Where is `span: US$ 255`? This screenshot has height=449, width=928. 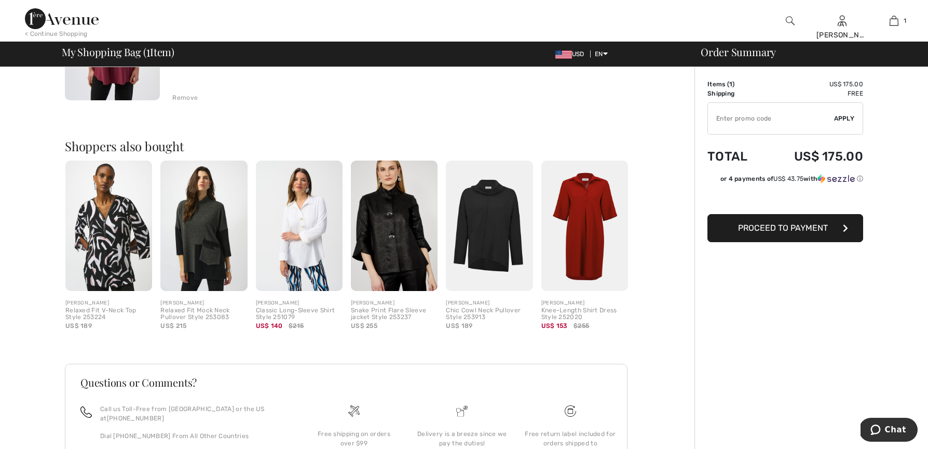 span: US$ 255 is located at coordinates (364, 326).